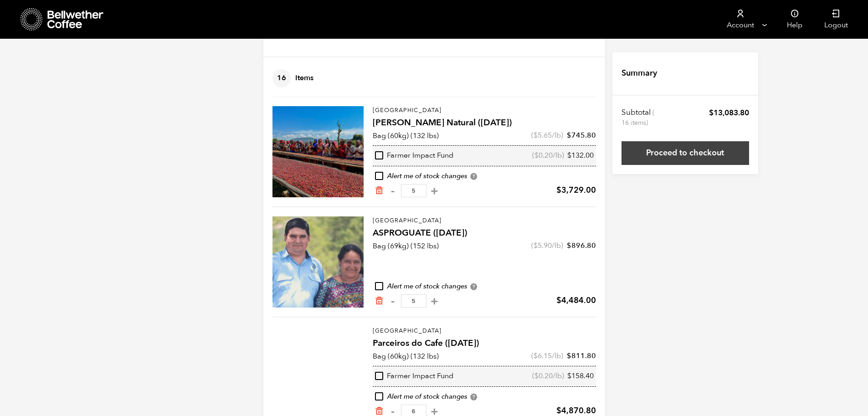 Image resolution: width=868 pixels, height=416 pixels. I want to click on bdi: 745.80, so click(582, 135).